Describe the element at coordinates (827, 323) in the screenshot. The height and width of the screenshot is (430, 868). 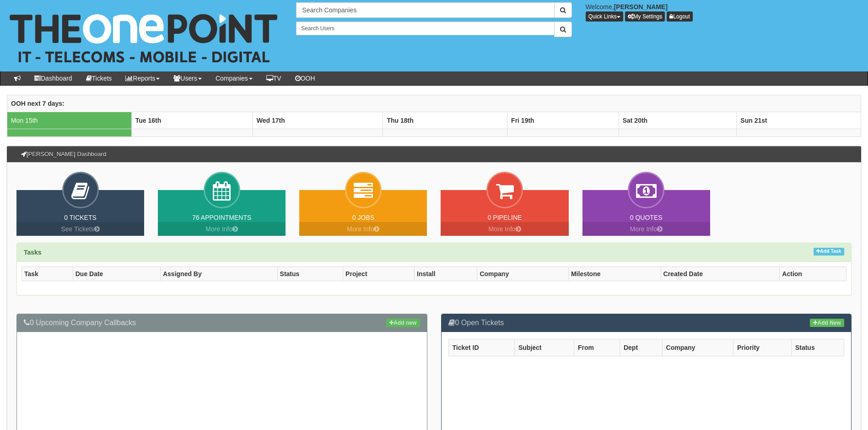
I see `a: Add New` at that location.